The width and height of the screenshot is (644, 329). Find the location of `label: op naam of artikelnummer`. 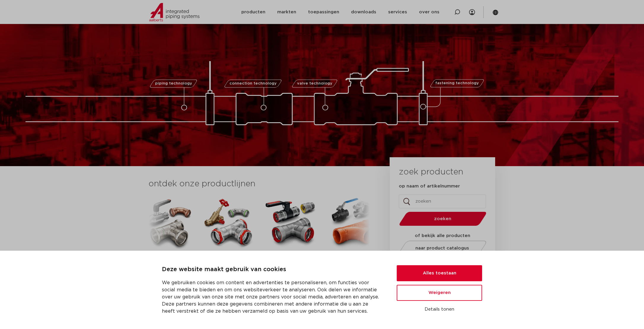

label: op naam of artikelnummer is located at coordinates (429, 186).